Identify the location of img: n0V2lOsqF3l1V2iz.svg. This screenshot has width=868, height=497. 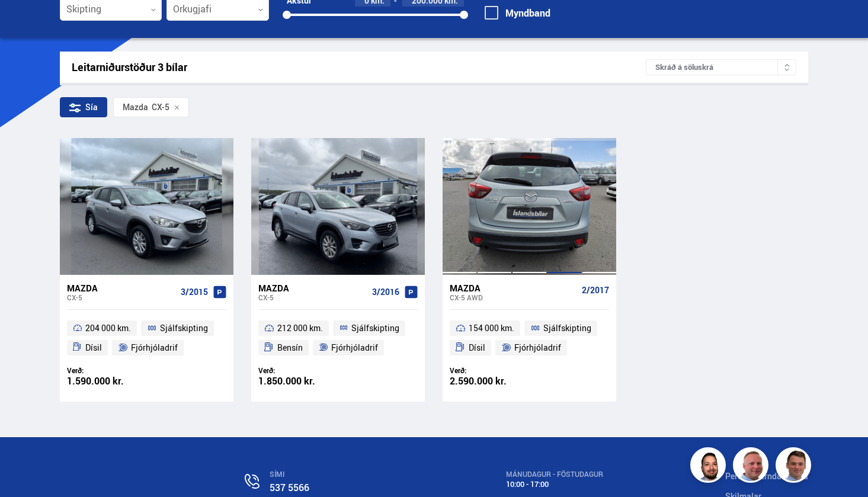
(252, 481).